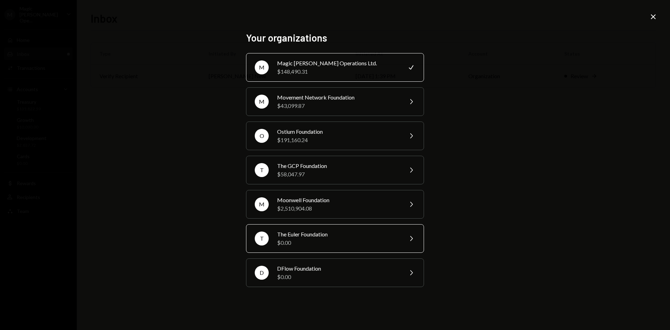  I want to click on div: O, so click(262, 136).